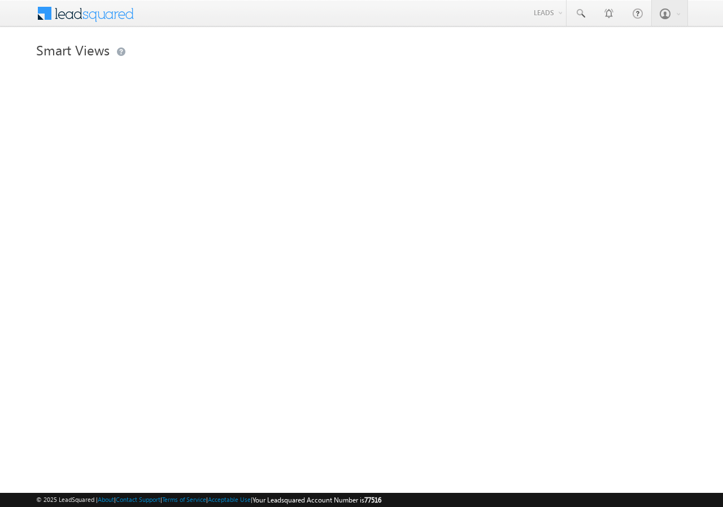 Image resolution: width=723 pixels, height=507 pixels. What do you see at coordinates (208, 499) in the screenshot?
I see `span: © 2025 LeadSquared | | | | |` at bounding box center [208, 499].